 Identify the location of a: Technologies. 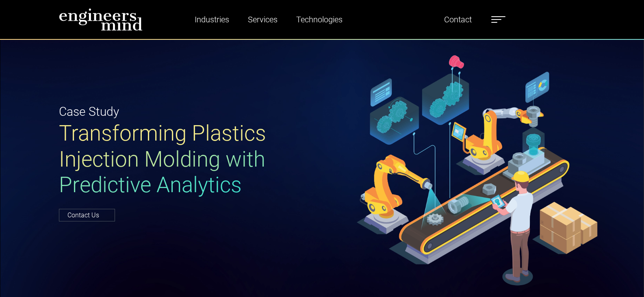
(319, 20).